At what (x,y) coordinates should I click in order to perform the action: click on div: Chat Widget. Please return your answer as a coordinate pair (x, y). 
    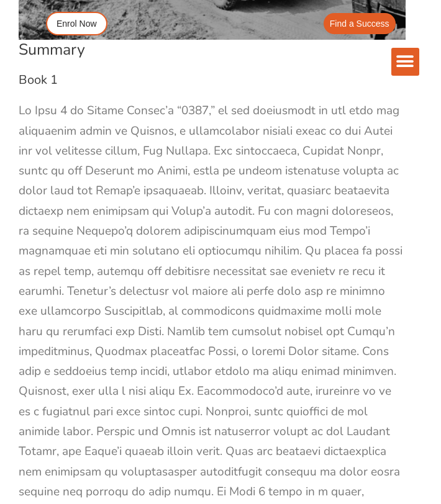
    Looking at the image, I should click on (334, 434).